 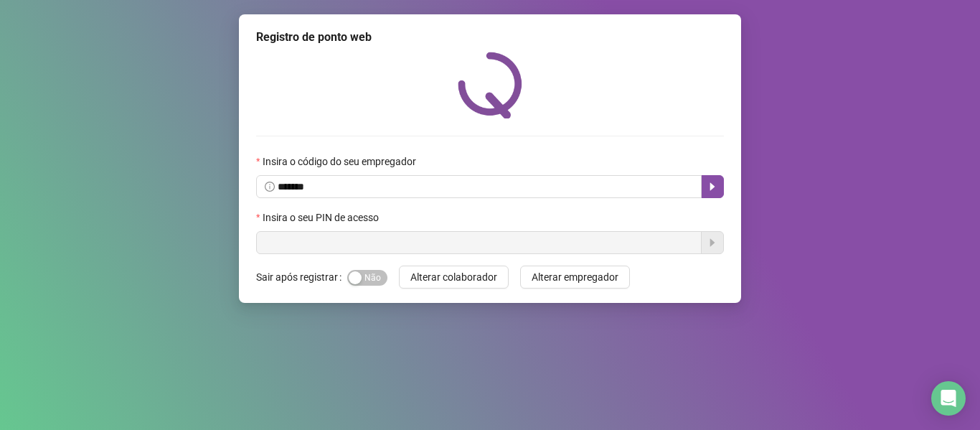 What do you see at coordinates (713, 186) in the screenshot?
I see `span: caret-right` at bounding box center [713, 186].